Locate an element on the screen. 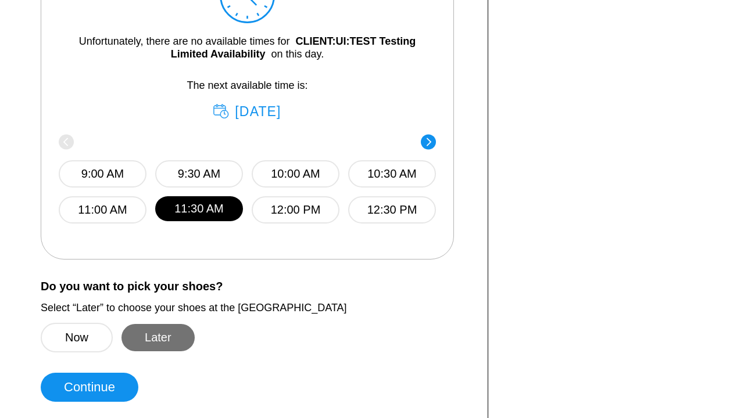 This screenshot has height=418, width=744. label: Do you want to pick your shoes? is located at coordinates (255, 287).